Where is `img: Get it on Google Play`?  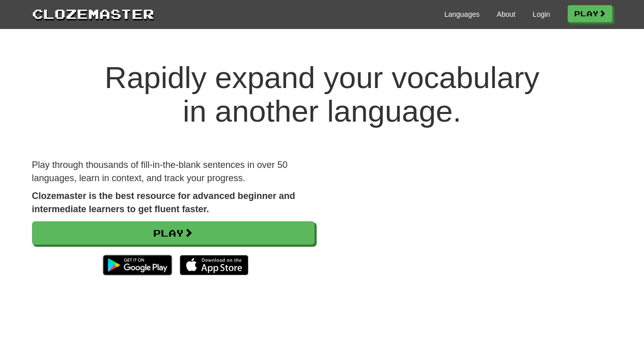
img: Get it on Google Play is located at coordinates (137, 265).